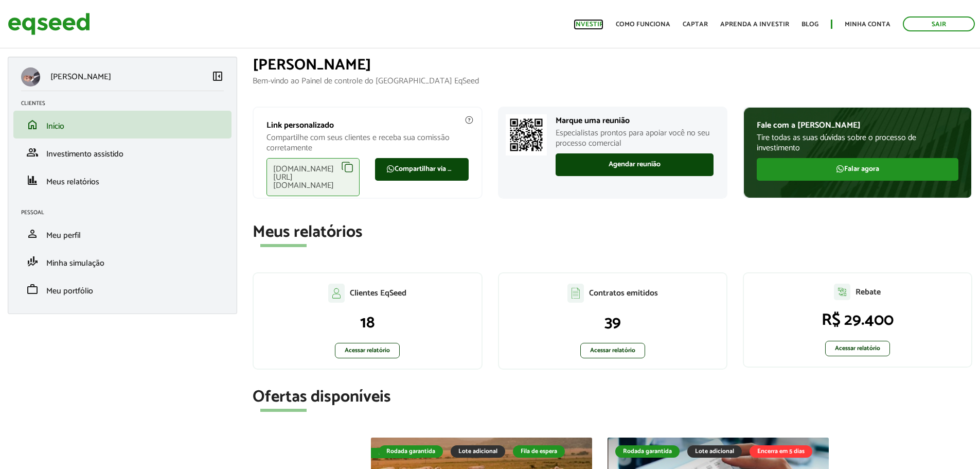 This screenshot has width=980, height=469. I want to click on img: EqSeed, so click(49, 24).